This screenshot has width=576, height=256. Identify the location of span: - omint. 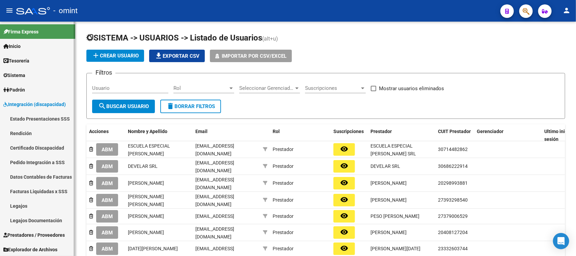
(66, 11).